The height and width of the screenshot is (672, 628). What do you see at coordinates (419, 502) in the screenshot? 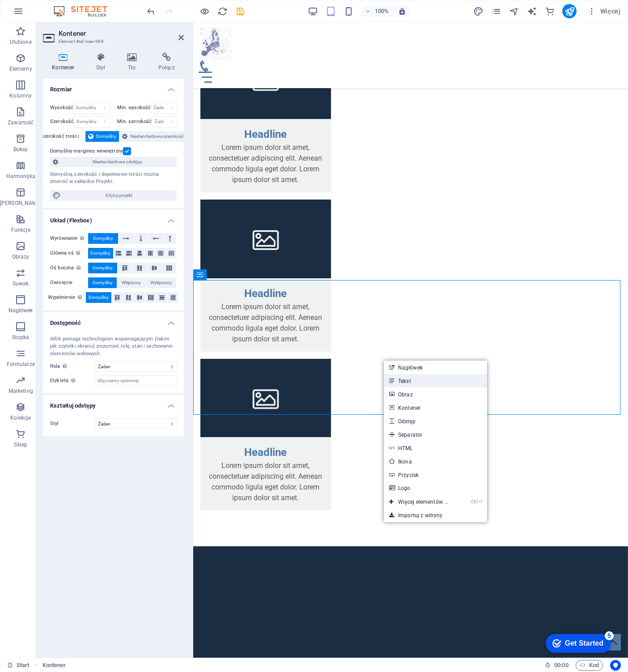
I see `a: Ctrl⏎Więcej elementów ...` at bounding box center [419, 502].